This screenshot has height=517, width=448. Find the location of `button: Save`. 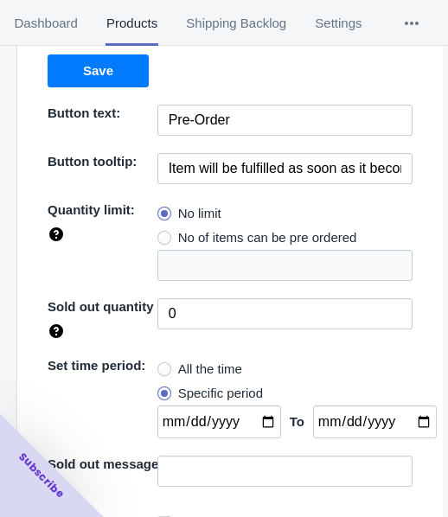

button: Save is located at coordinates (98, 71).